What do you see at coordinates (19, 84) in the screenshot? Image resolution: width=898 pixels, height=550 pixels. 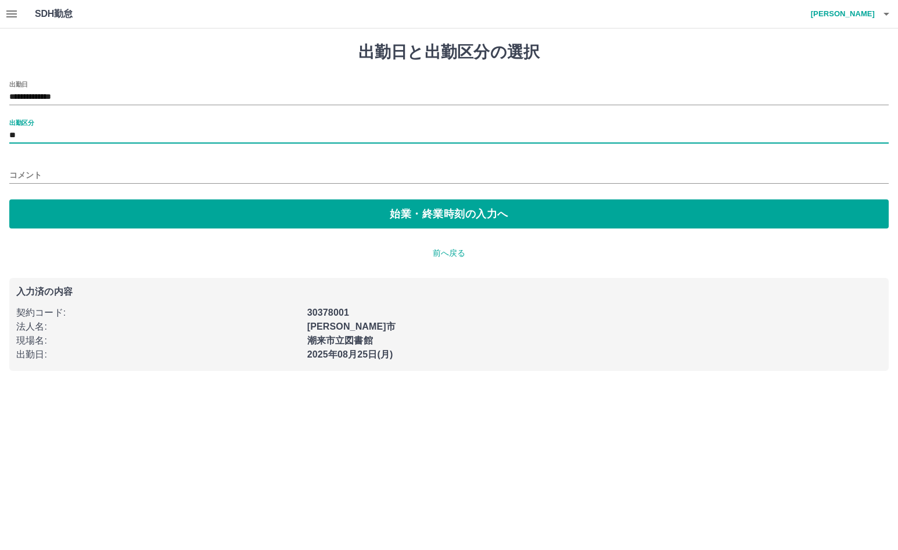 I see `label: 出勤日` at bounding box center [19, 84].